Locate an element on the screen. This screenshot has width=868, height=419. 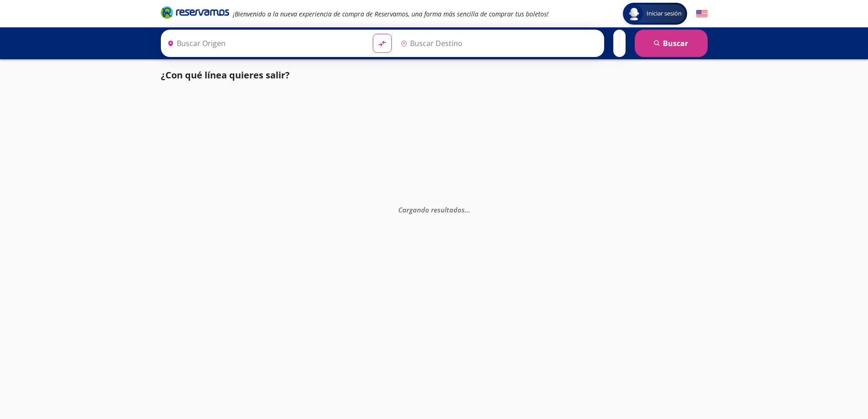
em: ¡Bienvenido a la nueva experiencia de compra de Reservamos, una forma más sencilla de comprar tus... is located at coordinates (390, 13).